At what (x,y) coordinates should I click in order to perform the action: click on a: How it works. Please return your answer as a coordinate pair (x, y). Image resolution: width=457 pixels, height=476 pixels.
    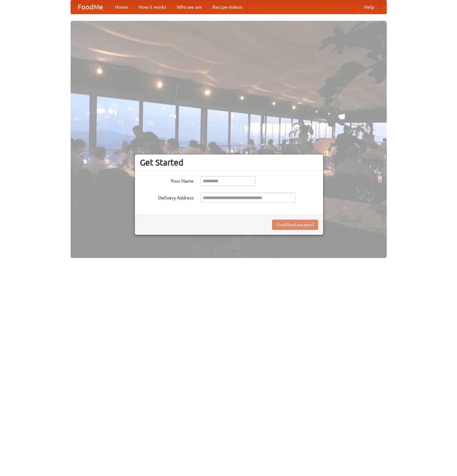
    Looking at the image, I should click on (152, 7).